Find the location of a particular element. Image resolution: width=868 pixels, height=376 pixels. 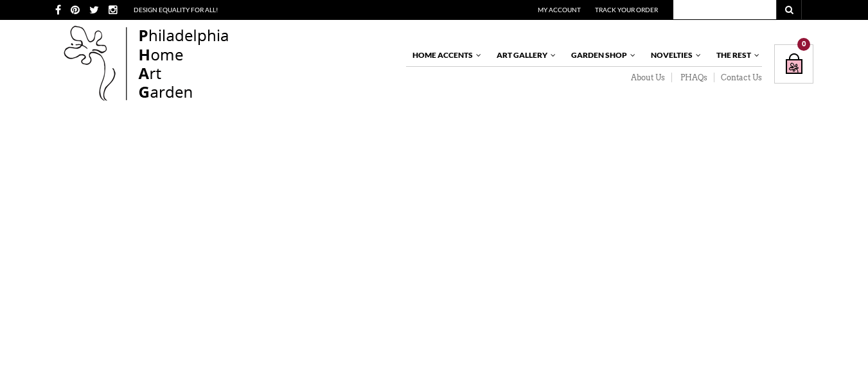

a: Track Your Order is located at coordinates (626, 9).